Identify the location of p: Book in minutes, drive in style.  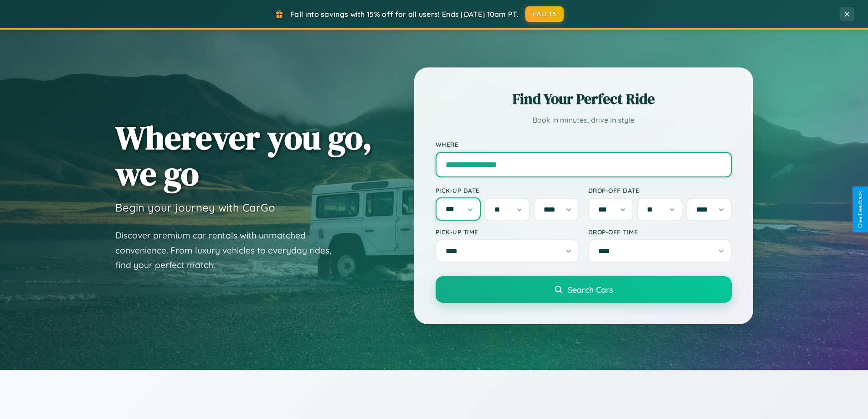
(584, 120).